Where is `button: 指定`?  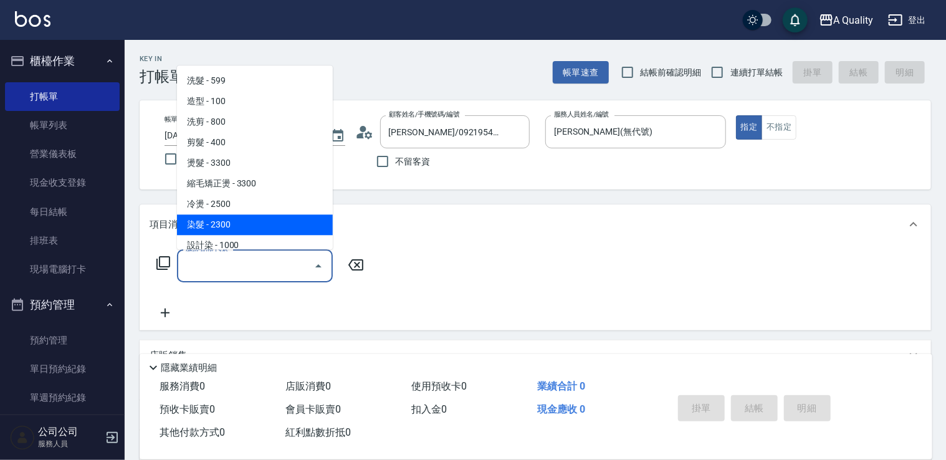 button: 指定 is located at coordinates (749, 127).